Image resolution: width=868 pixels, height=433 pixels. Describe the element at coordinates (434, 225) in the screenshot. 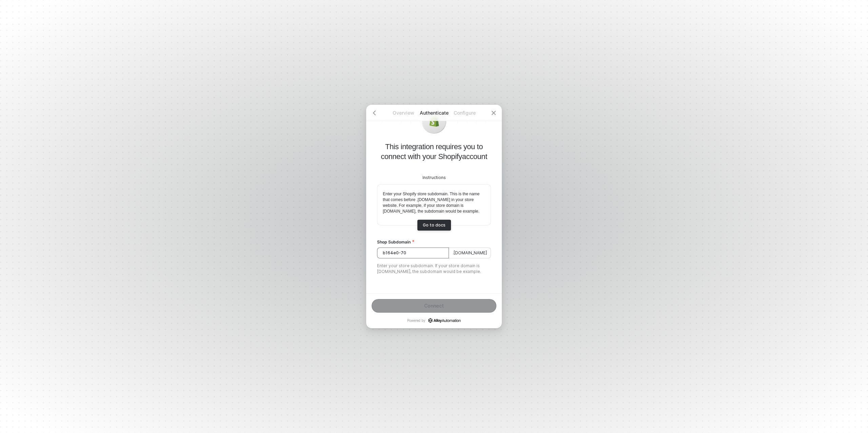

I see `div: Go to docs` at that location.